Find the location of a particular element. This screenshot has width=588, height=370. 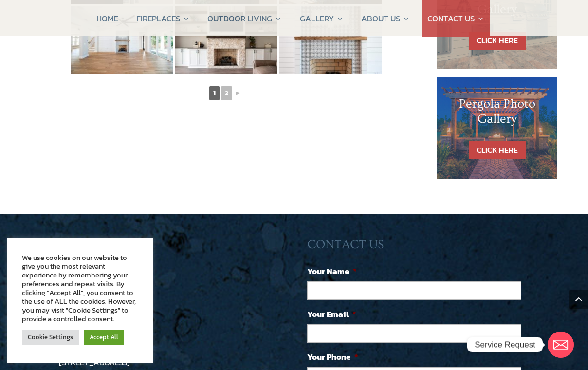

label: Your Phone is located at coordinates (332, 357).